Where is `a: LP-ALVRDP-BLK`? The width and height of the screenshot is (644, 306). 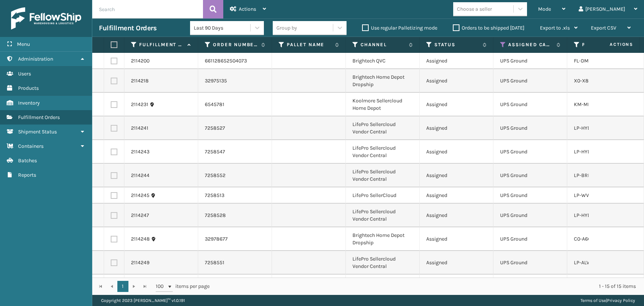 a: LP-ALVRDP-BLK is located at coordinates (592, 262).